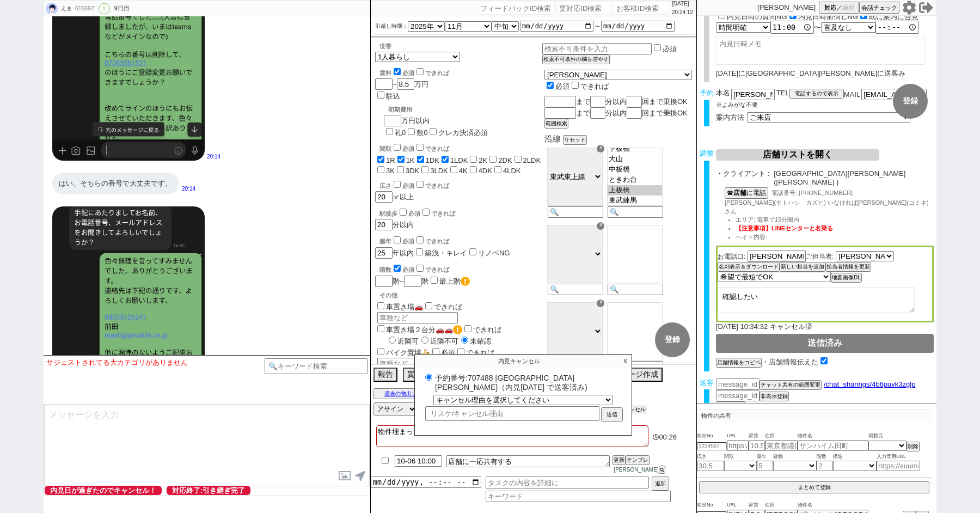  Describe the element at coordinates (399, 306) in the screenshot. I see `label: 車置き場🚗` at that location.